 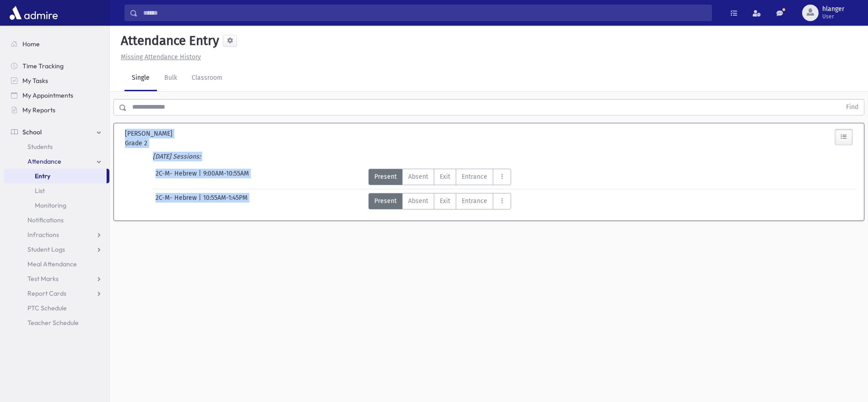 I want to click on a: Notifications, so click(x=56, y=219).